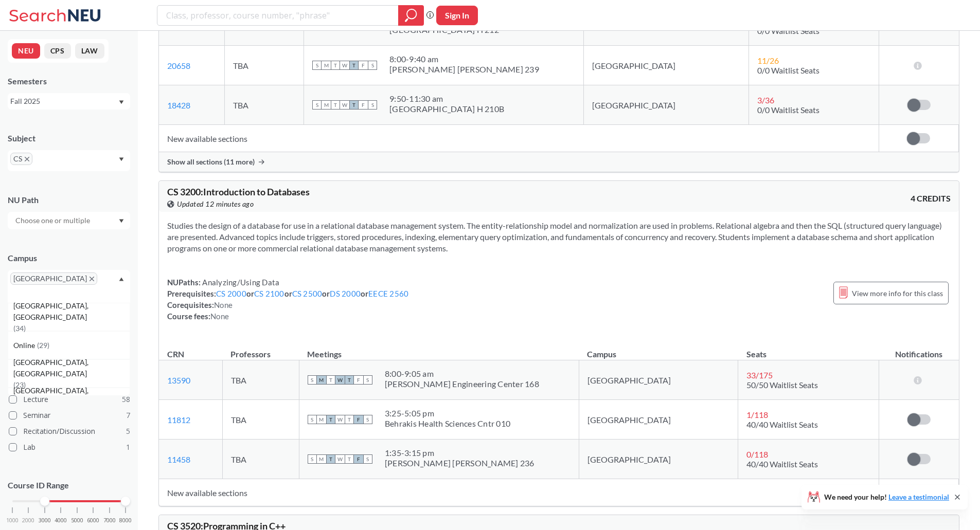 The width and height of the screenshot is (980, 530). I want to click on div: Subject, so click(69, 139).